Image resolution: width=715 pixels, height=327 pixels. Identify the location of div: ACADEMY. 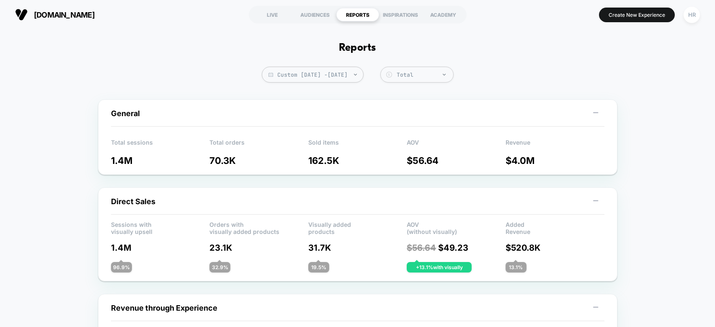
(443, 15).